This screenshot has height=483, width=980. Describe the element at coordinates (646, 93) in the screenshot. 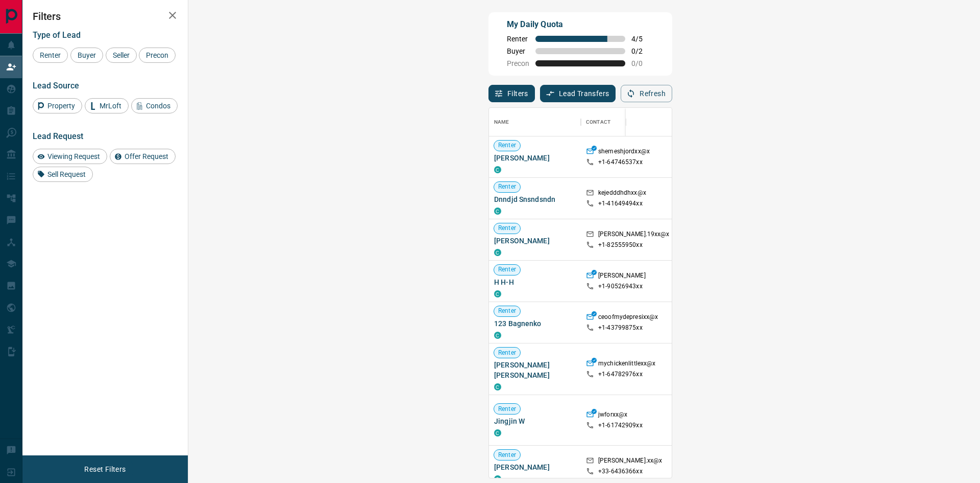

I see `button: Refresh` at that location.